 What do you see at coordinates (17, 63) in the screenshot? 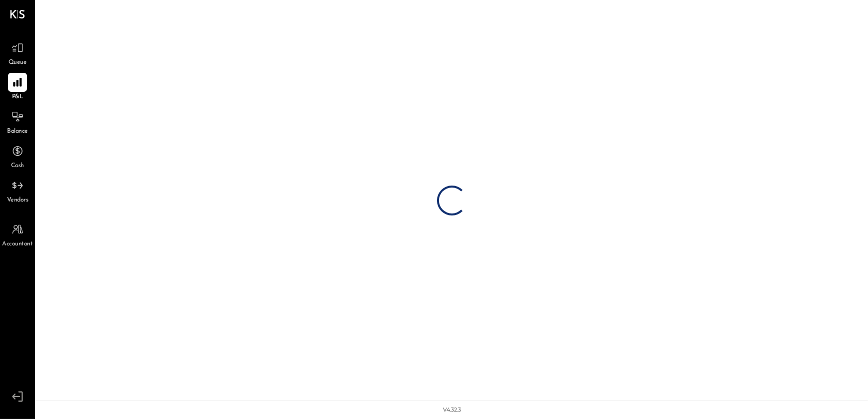
I see `span: Queue` at bounding box center [17, 63].